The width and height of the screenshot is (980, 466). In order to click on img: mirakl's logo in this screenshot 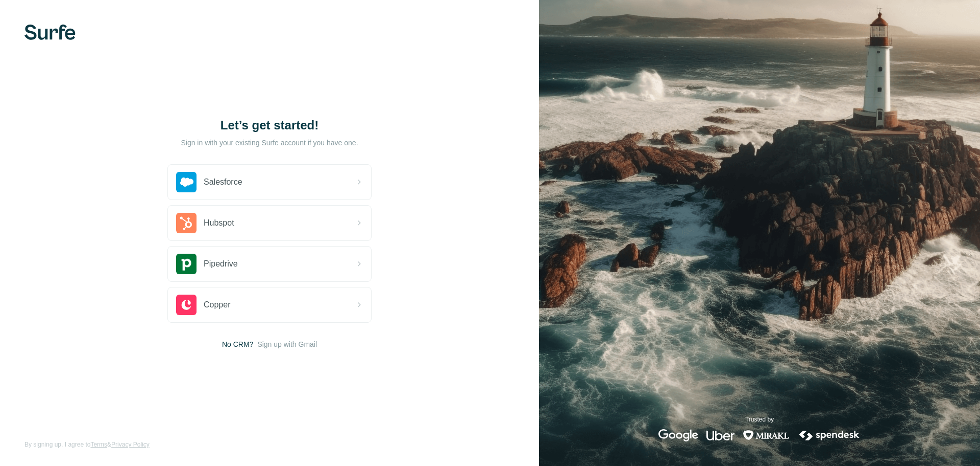, I will do `click(766, 435)`.